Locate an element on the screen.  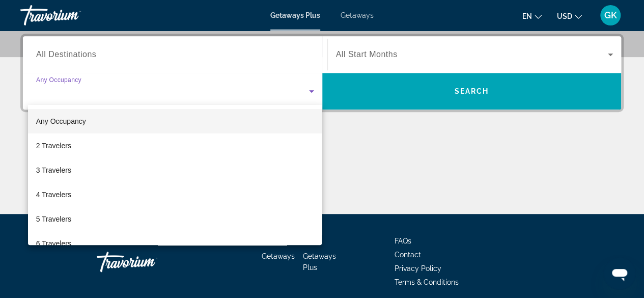
span: 4 Travelers is located at coordinates (53, 194).